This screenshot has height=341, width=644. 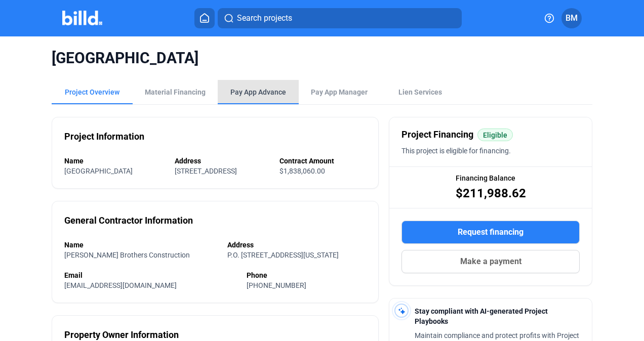 What do you see at coordinates (491, 262) in the screenshot?
I see `span: Make a payment` at bounding box center [491, 262].